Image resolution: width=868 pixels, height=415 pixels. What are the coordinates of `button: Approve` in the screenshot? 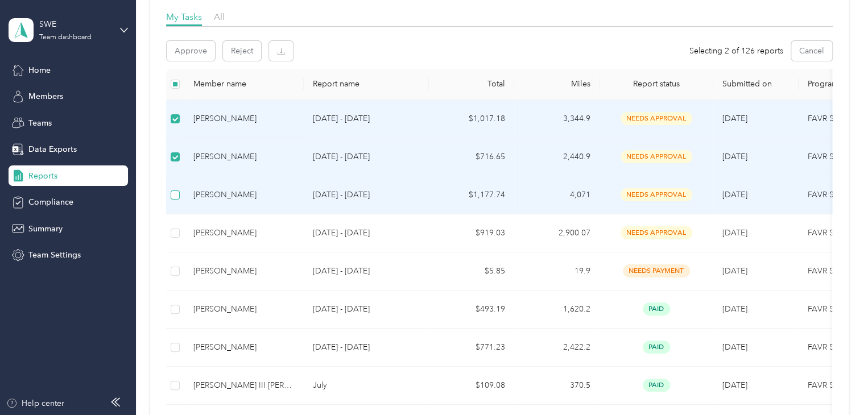 It's located at (191, 50).